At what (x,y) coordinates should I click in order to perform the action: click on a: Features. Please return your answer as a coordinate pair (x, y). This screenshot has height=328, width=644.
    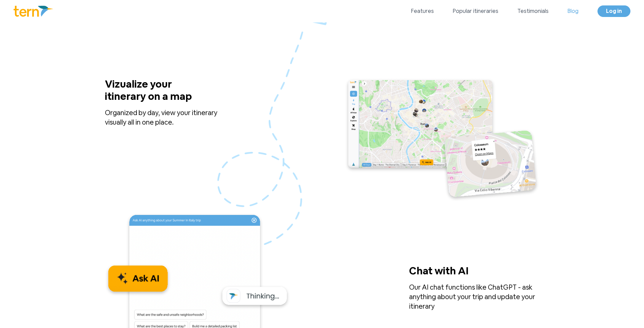
    Looking at the image, I should click on (422, 11).